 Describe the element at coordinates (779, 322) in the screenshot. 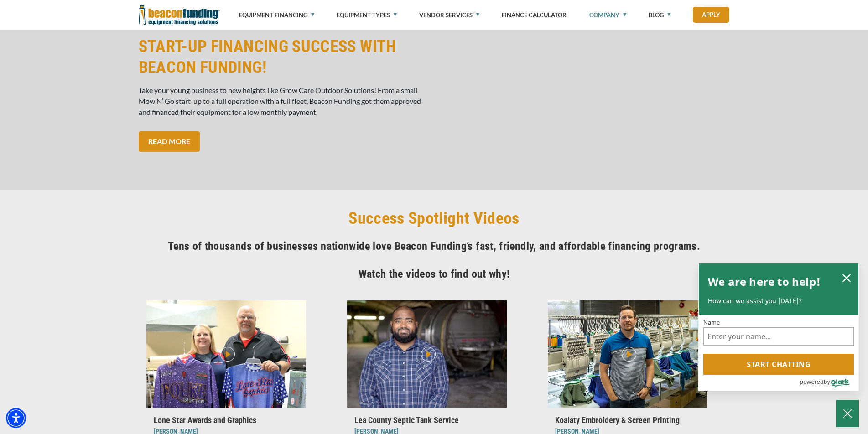

I see `label: Name` at that location.